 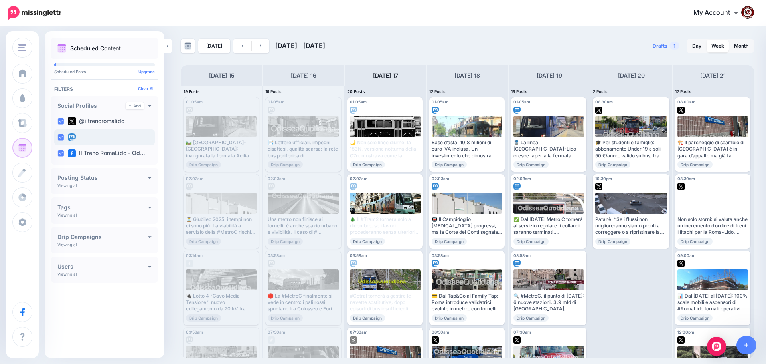 I want to click on span: 08:00am, so click(x=686, y=102).